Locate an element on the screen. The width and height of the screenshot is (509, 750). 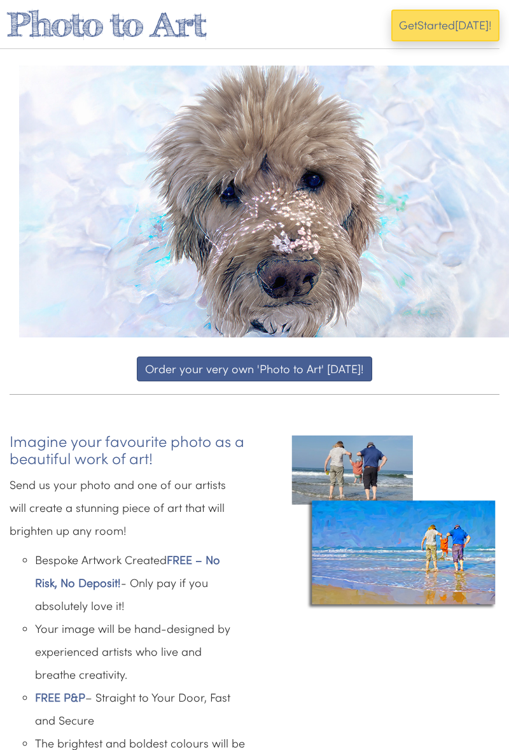
img: Beach-Shadow.jpg is located at coordinates (393, 519).